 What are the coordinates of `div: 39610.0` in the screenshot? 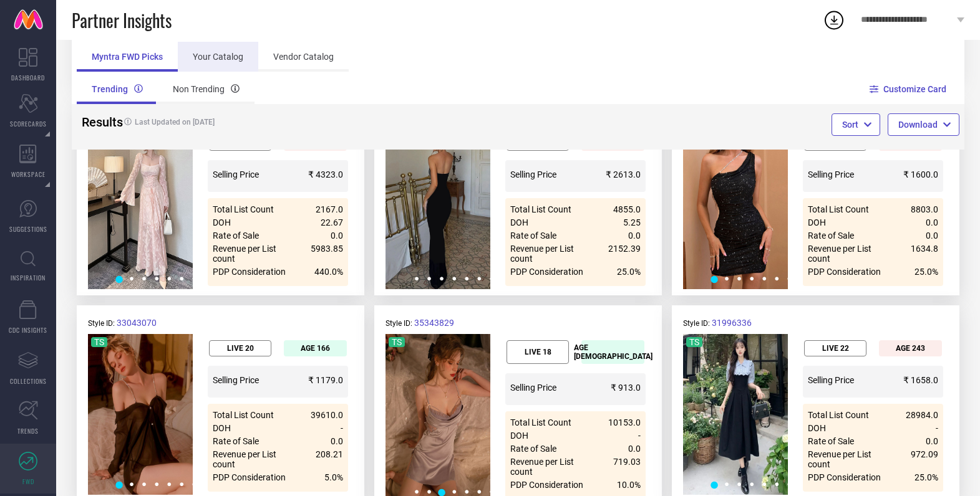 It's located at (327, 415).